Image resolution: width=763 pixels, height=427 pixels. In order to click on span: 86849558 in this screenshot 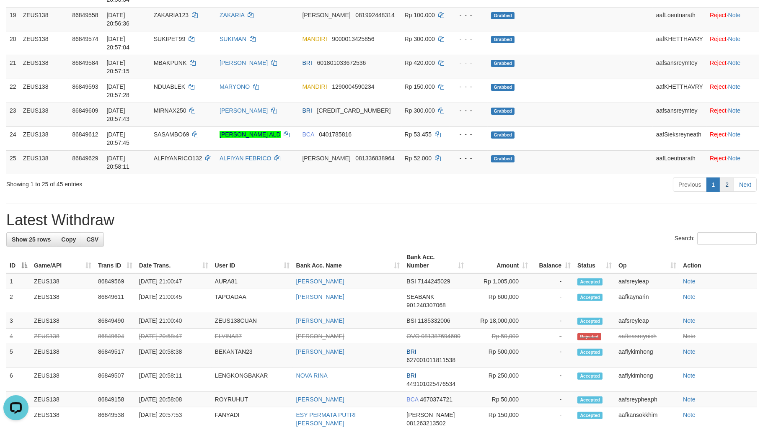, I will do `click(85, 15)`.